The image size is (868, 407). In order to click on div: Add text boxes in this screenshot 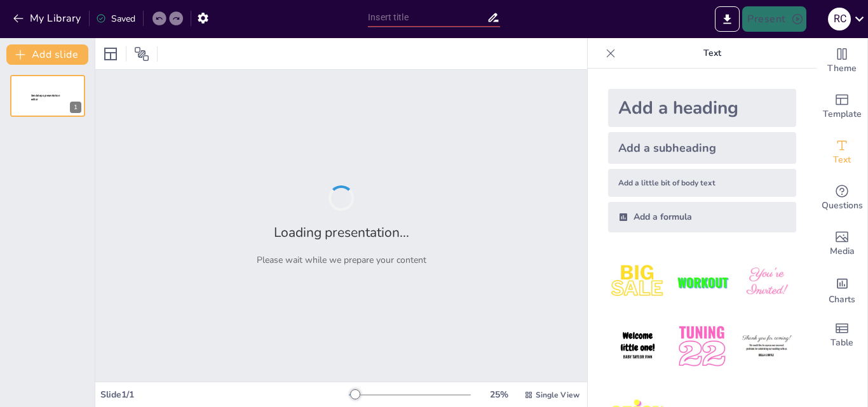, I will do `click(842, 152)`.